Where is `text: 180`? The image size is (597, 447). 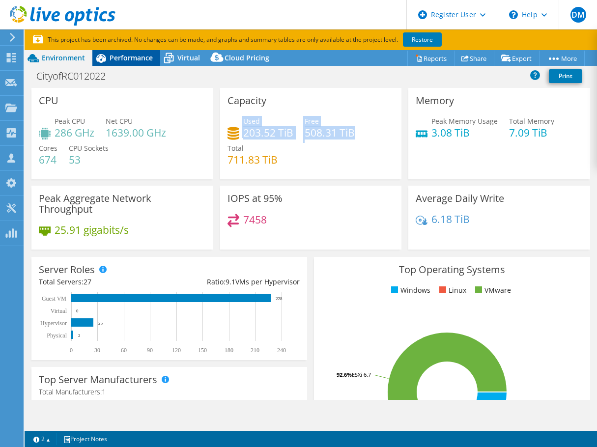
text: 180 is located at coordinates (229, 350).